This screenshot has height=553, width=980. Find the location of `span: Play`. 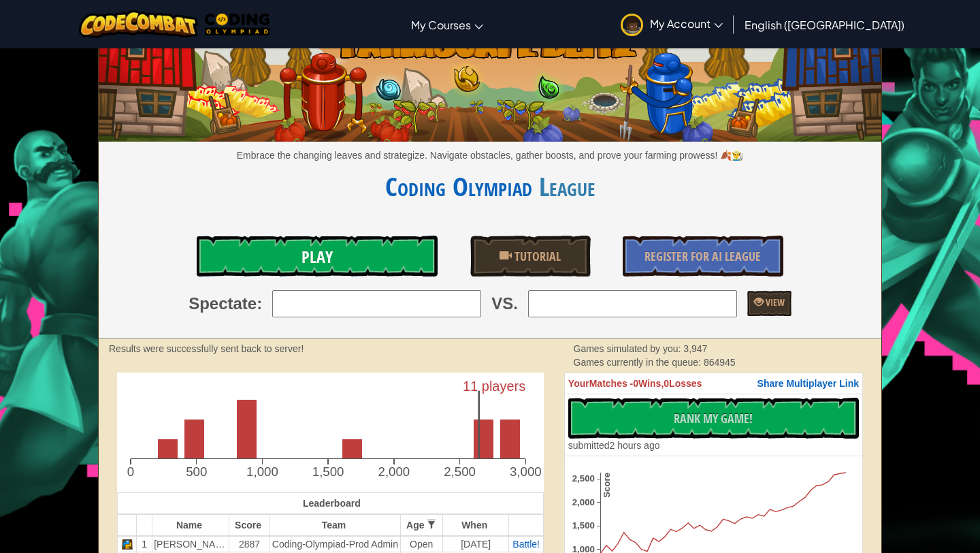

span: Play is located at coordinates (317, 257).